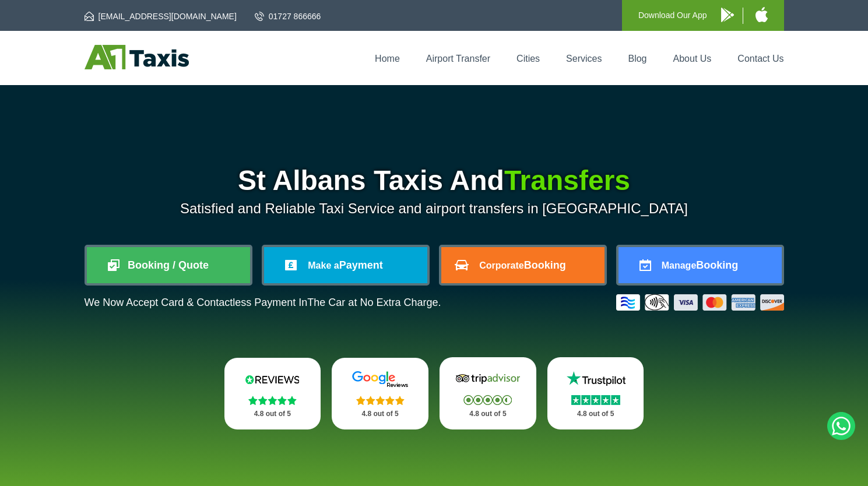 Image resolution: width=868 pixels, height=486 pixels. I want to click on img: Trustpilot, so click(596, 379).